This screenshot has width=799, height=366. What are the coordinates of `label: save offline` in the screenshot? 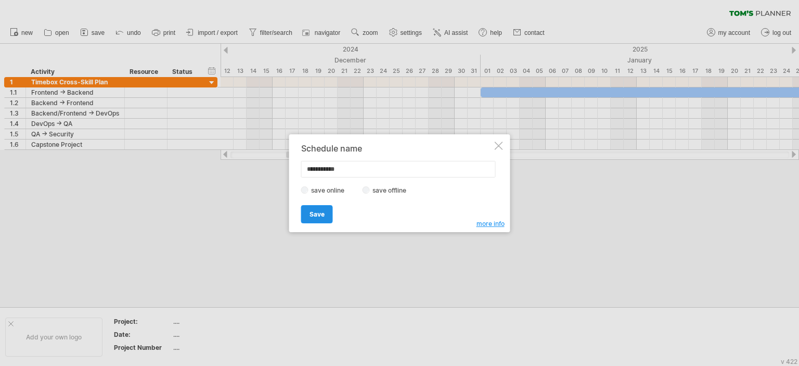 It's located at (392, 190).